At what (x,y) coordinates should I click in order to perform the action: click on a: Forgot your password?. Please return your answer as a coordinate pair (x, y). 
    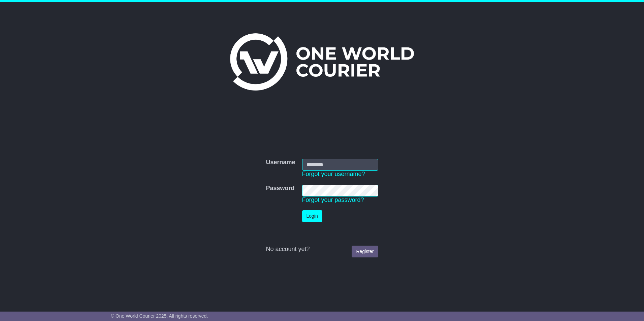
    Looking at the image, I should click on (333, 200).